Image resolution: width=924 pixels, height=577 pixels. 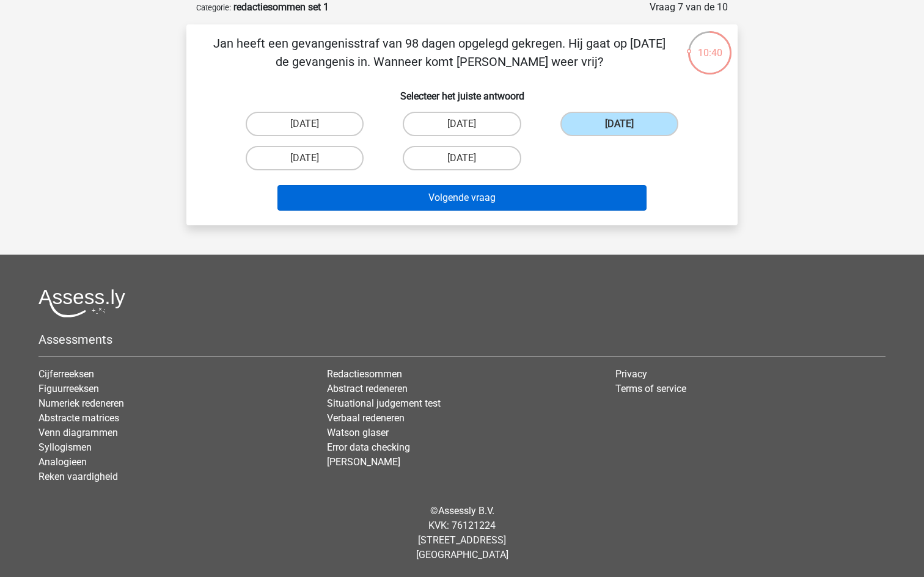 What do you see at coordinates (213, 7) in the screenshot?
I see `small: Categorie:` at bounding box center [213, 7].